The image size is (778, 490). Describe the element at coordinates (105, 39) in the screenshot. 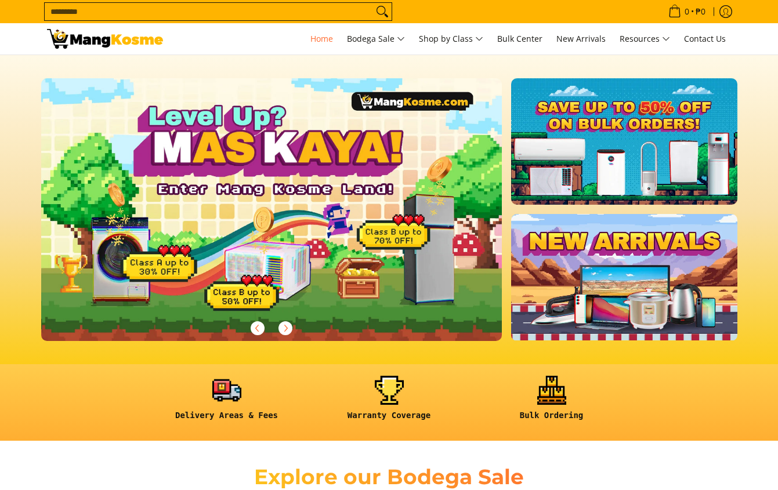

I see `img: Mang Kosme: Your Home Appliances Warehouse Sale Partner!` at that location.